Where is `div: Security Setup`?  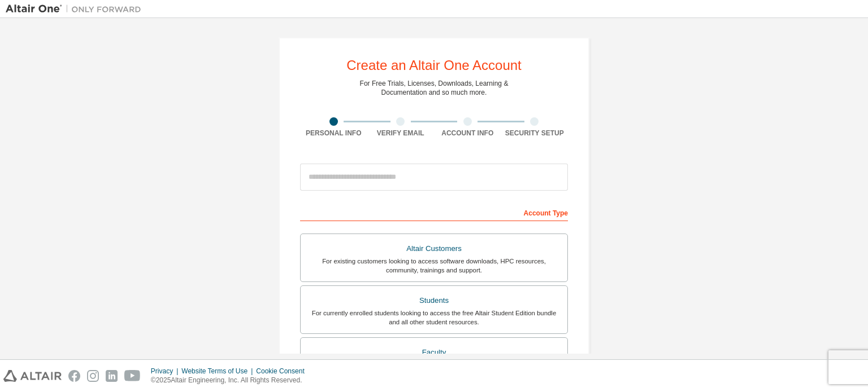
div: Security Setup is located at coordinates (534, 133).